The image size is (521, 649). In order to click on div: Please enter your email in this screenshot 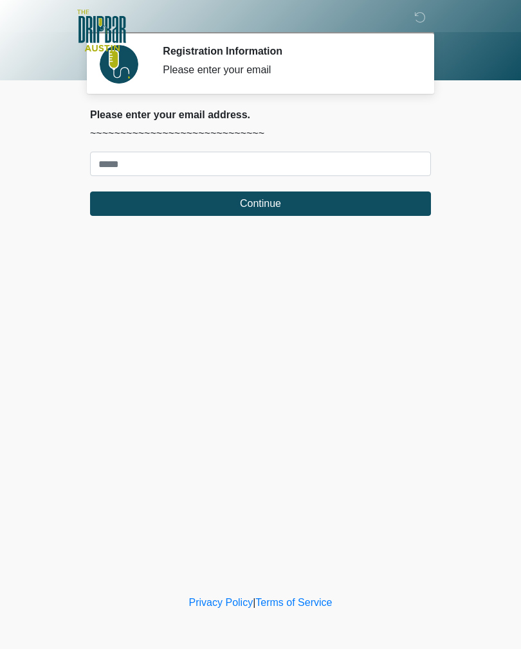, I will do `click(287, 70)`.